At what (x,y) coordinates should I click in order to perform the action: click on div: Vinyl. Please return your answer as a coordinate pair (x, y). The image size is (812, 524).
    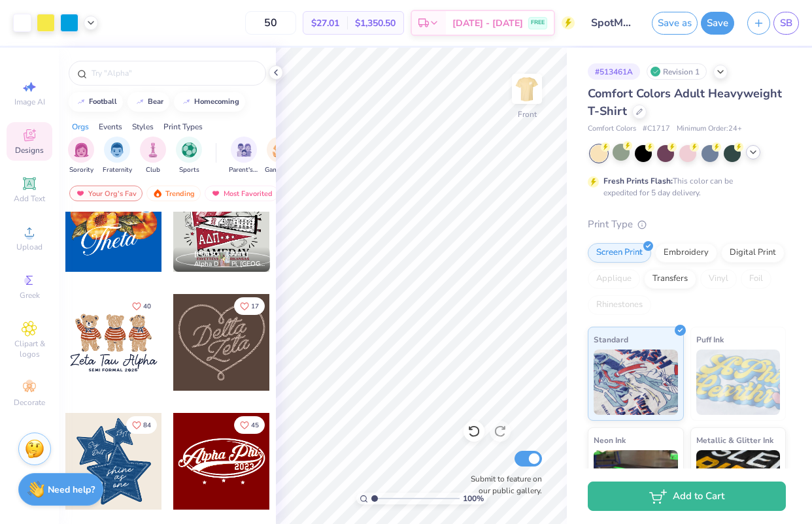
    Looking at the image, I should click on (719, 279).